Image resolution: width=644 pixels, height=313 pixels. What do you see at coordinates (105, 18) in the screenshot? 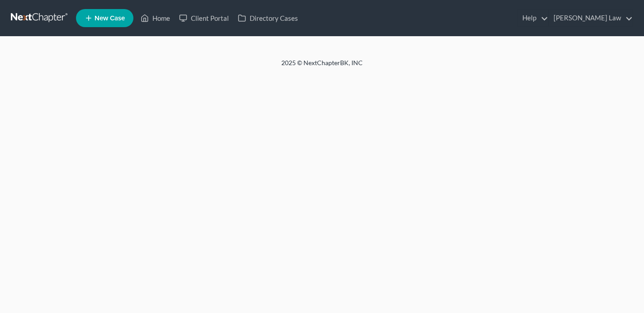
I see `new-legal-case-button: New Case` at bounding box center [105, 18].